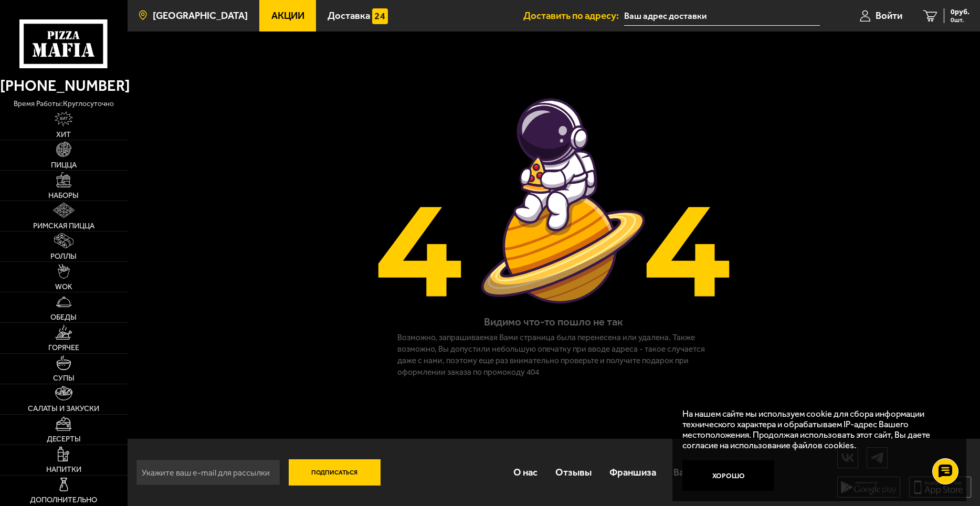 Image resolution: width=980 pixels, height=506 pixels. I want to click on a: Отзывы, so click(573, 472).